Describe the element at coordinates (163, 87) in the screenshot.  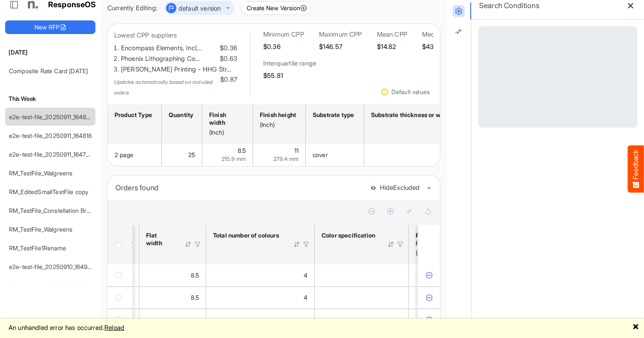
I see `em: Updates automatically based on included orders` at that location.